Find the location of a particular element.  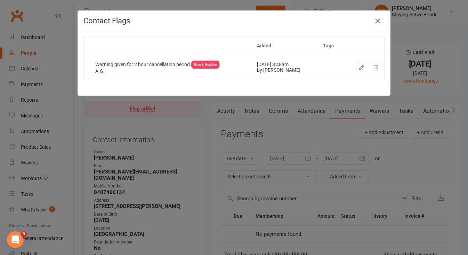

div: Kiosk Visible is located at coordinates (205, 64).